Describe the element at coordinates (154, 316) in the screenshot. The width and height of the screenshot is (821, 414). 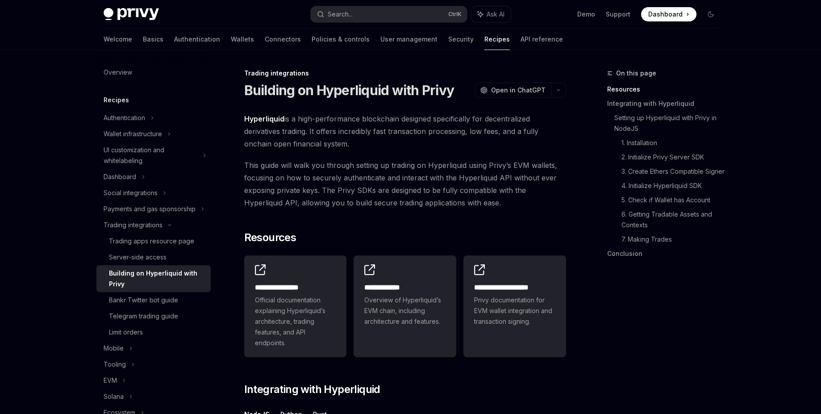
I see `a: Telegram trading guide` at that location.